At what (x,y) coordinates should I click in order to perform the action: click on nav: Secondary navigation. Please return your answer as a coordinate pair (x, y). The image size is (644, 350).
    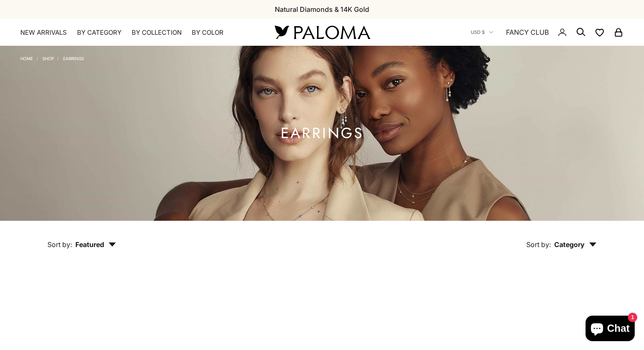
    Looking at the image, I should click on (547, 32).